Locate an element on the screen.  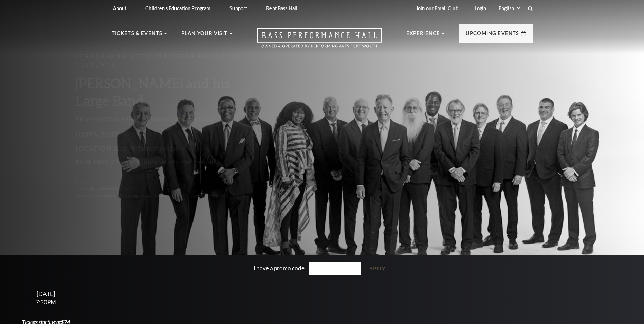
span: Location: is located at coordinates (130, 148).